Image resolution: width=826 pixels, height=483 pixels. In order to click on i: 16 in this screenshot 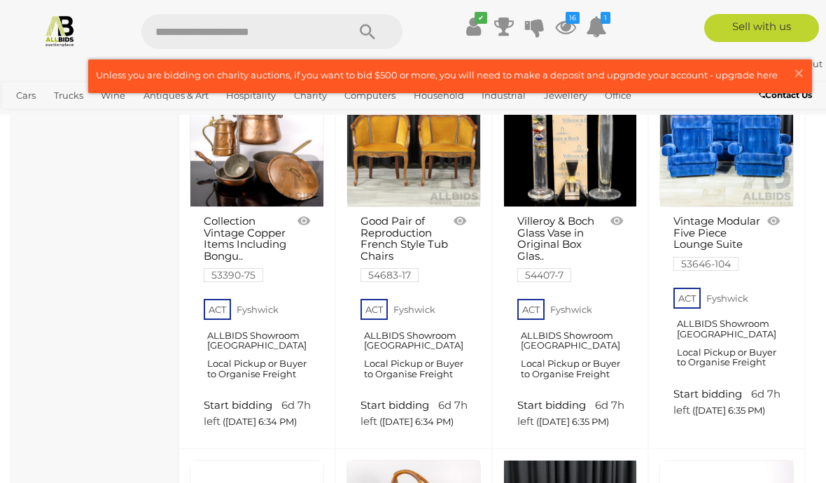, I will do `click(573, 17)`.